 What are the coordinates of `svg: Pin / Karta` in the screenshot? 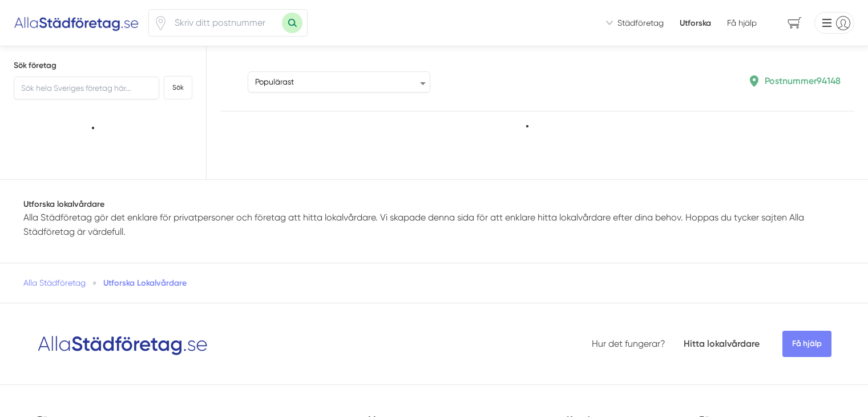 It's located at (161, 23).